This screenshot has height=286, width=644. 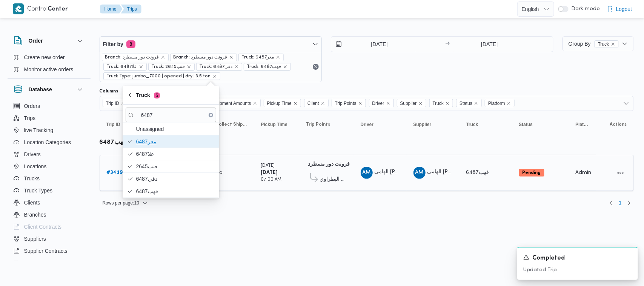 What do you see at coordinates (620, 203) in the screenshot?
I see `button: Page 1 of 1` at bounding box center [620, 203].